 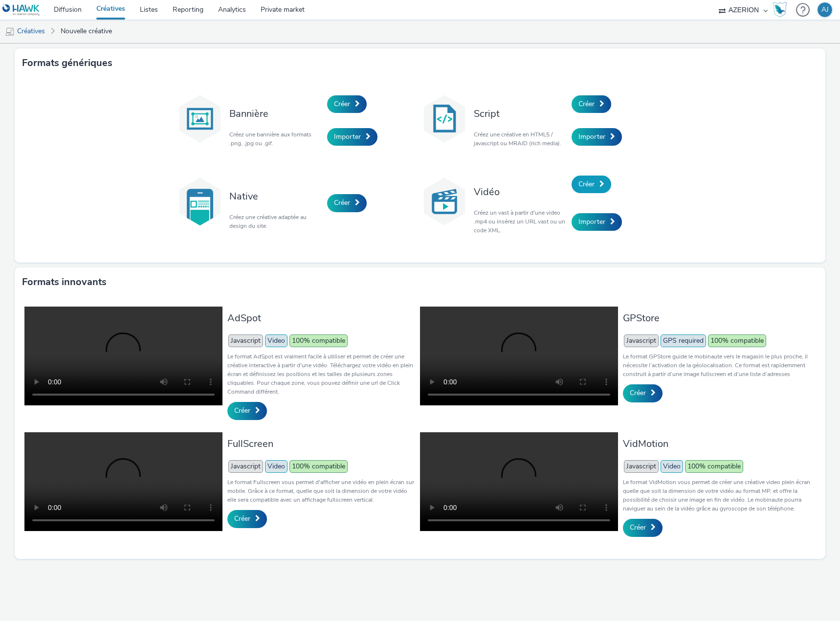 I want to click on img: mobile, so click(x=10, y=32).